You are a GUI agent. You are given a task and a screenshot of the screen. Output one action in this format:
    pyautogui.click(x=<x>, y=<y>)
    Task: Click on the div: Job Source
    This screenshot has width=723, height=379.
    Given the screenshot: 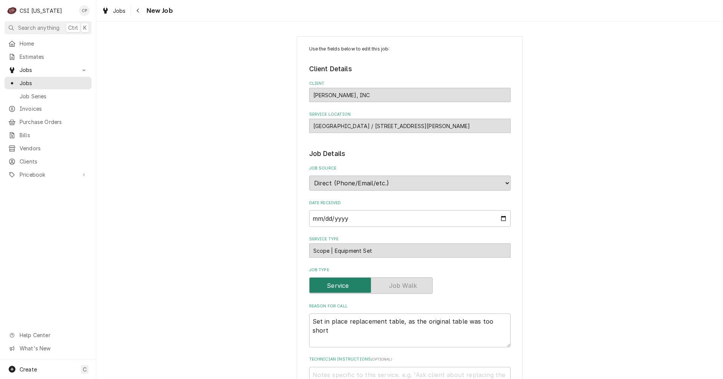 What is the action you would take?
    pyautogui.click(x=409, y=178)
    